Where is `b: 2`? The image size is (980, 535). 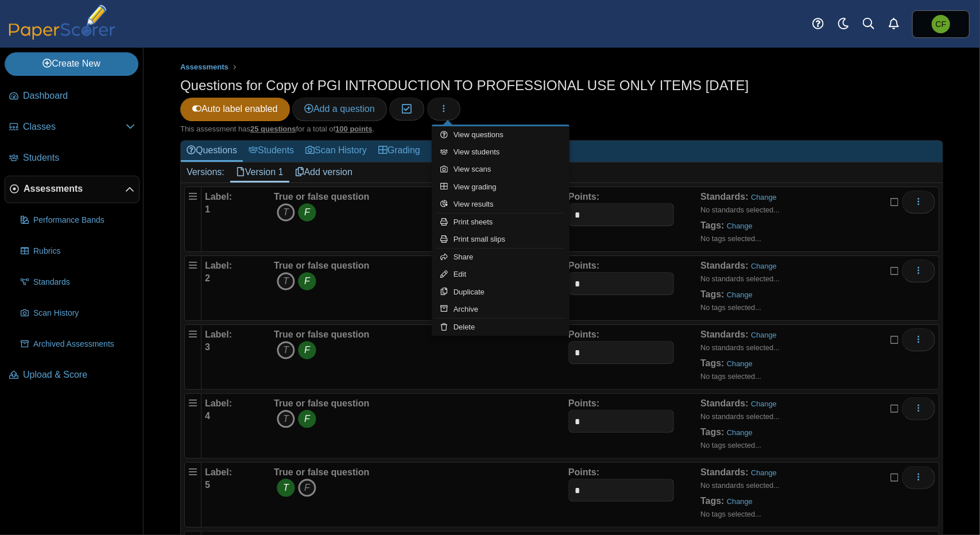 b: 2 is located at coordinates (207, 277).